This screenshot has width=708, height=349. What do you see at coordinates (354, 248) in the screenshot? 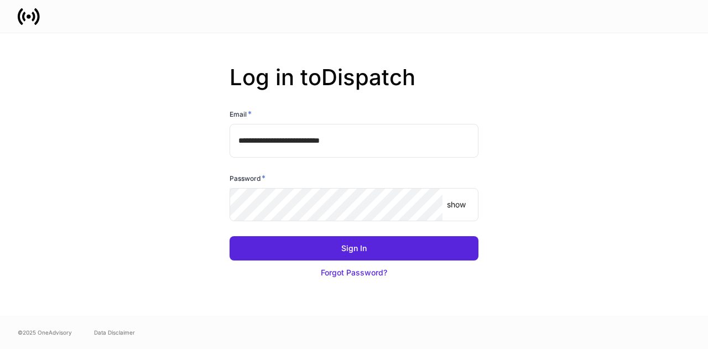
I see `button: Sign In` at bounding box center [354, 248].